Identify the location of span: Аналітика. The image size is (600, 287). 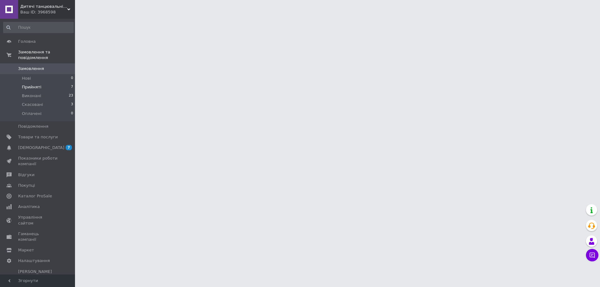
(29, 207).